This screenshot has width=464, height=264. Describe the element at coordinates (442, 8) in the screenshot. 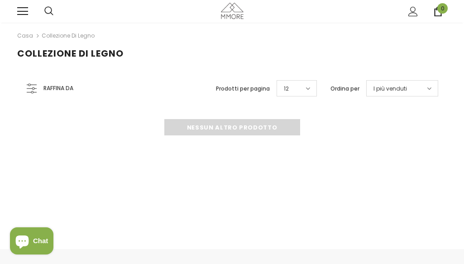

I see `span: 0` at that location.